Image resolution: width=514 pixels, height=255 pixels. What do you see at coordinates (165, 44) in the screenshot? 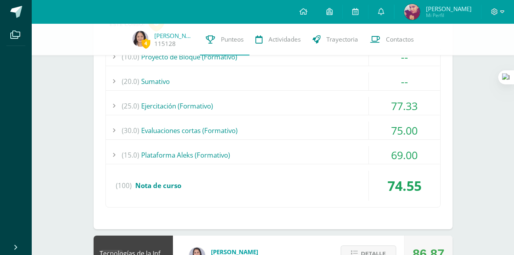
I see `a: 115128` at bounding box center [165, 44].